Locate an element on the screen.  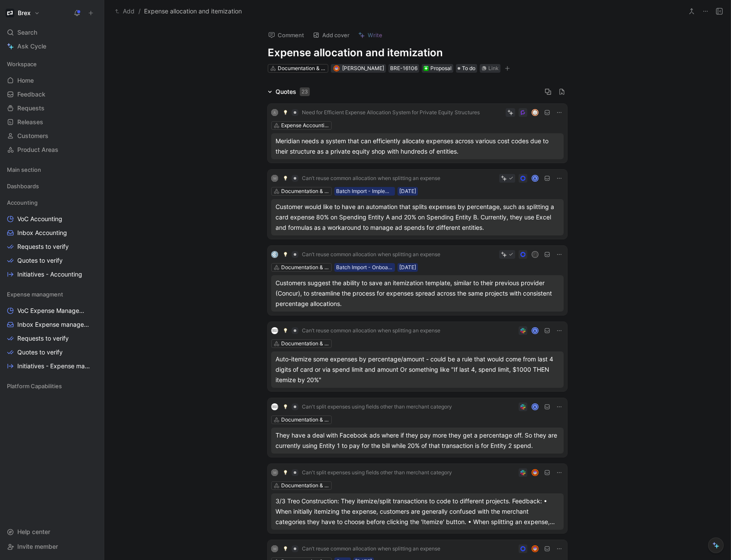
span: Requests is located at coordinates (31, 108).